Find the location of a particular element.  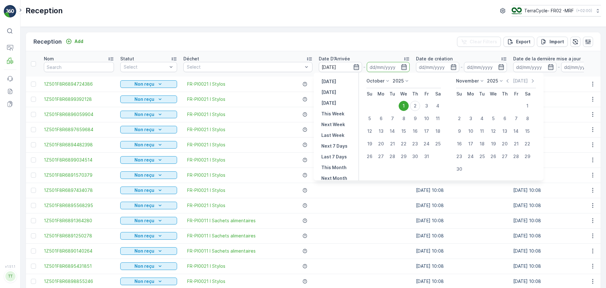

button: Add is located at coordinates (75, 41).